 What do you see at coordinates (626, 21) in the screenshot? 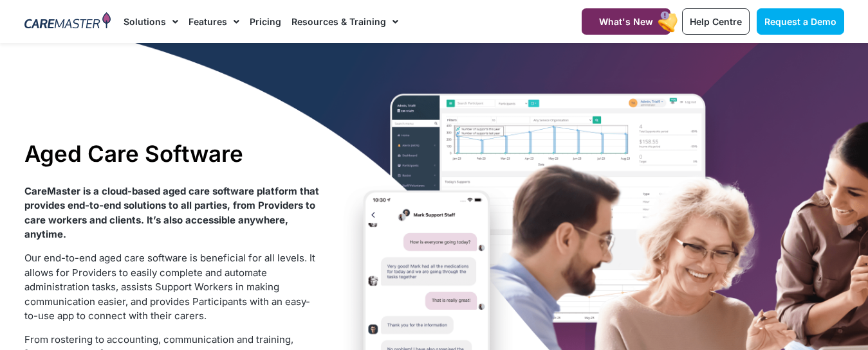
I see `a: What's New` at bounding box center [626, 21].